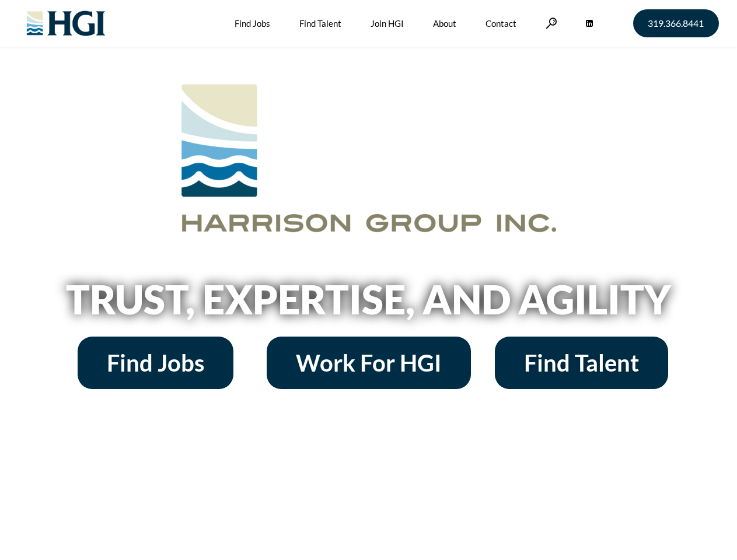 The width and height of the screenshot is (737, 560). Describe the element at coordinates (368, 363) in the screenshot. I see `span: Work For HGI` at that location.